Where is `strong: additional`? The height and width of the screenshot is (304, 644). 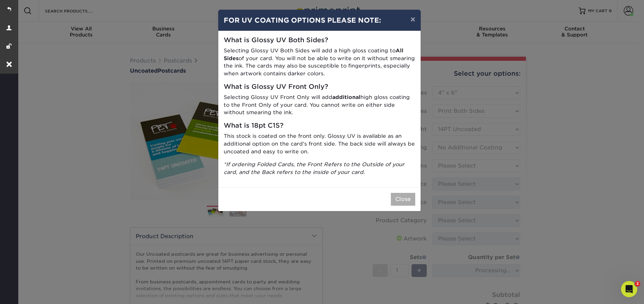 strong: additional is located at coordinates (346, 97).